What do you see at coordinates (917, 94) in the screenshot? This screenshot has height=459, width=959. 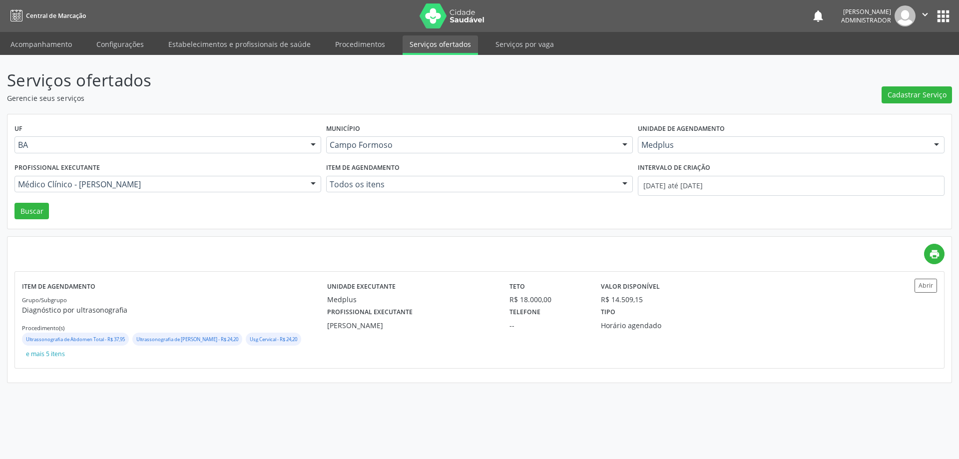 I see `span: Cadastrar Serviço` at bounding box center [917, 94].